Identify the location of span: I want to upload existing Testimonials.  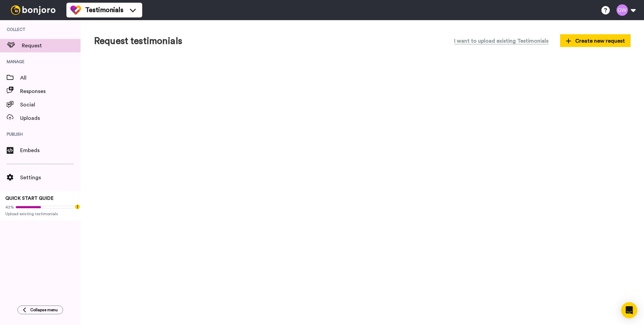
(501, 41).